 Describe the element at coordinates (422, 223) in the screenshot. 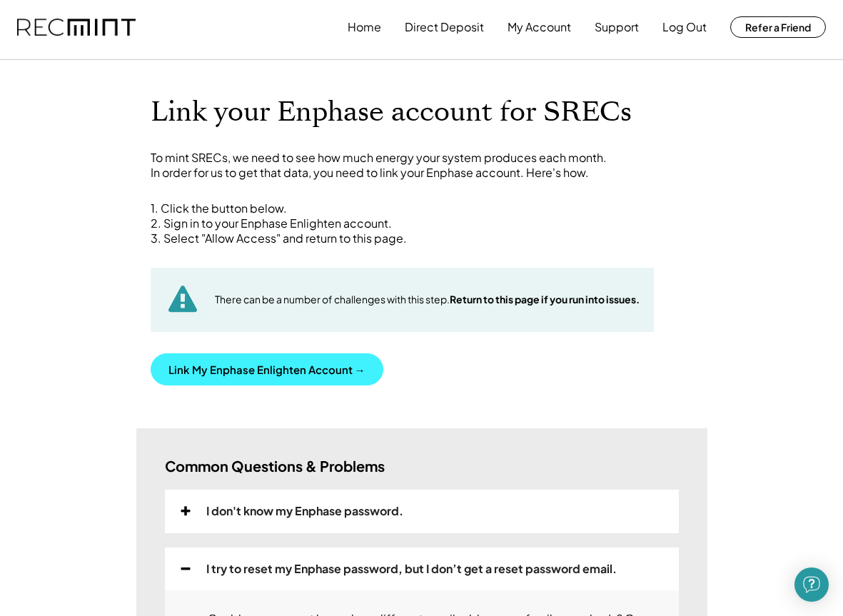

I see `div: 1. Click the button below. 2. Sign in to your Enphase Enlighten account. 3. Select "Allow Access"...` at that location.